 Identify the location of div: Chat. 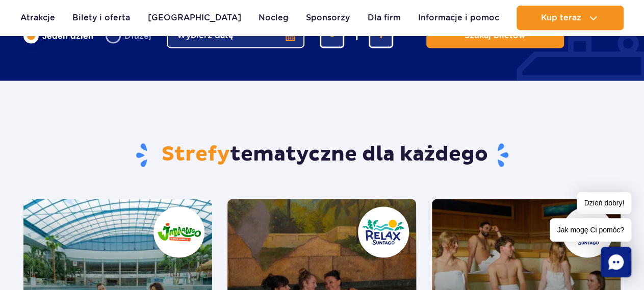
(616, 262).